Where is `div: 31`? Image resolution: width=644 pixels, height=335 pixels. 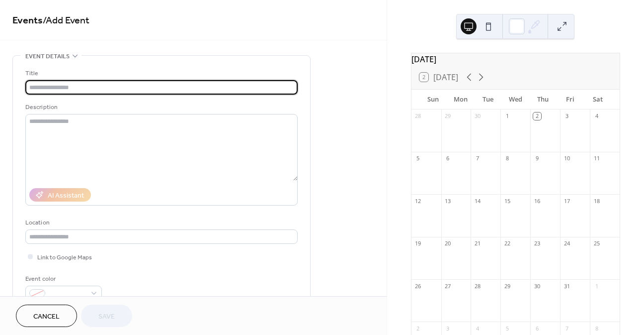 div: 31 is located at coordinates (566, 286).